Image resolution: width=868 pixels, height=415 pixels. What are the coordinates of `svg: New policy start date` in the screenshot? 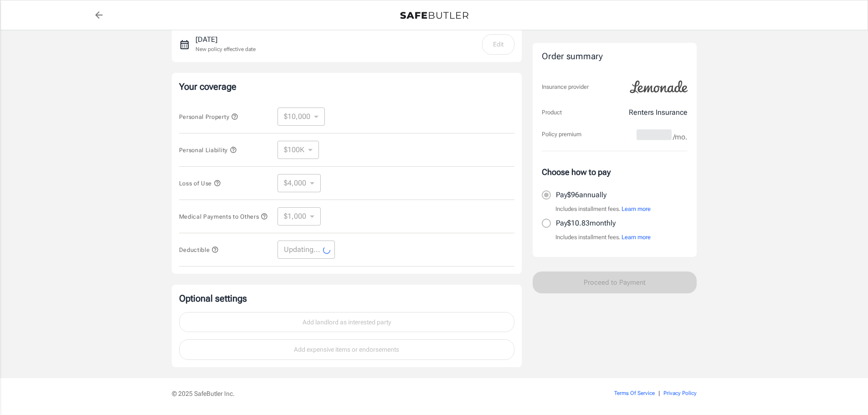 It's located at (185, 45).